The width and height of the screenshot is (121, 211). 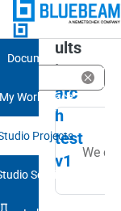 What do you see at coordinates (36, 58) in the screenshot?
I see `div: Documents` at bounding box center [36, 58].